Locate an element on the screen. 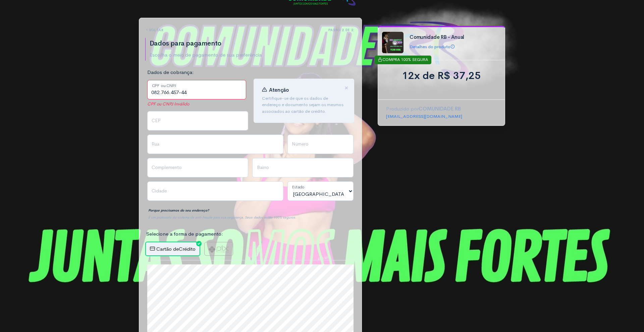 This screenshot has width=644, height=332. input: Complemento is located at coordinates (198, 168).